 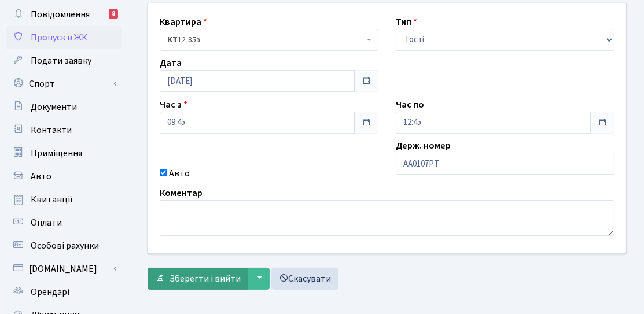 I want to click on label: Дата, so click(x=171, y=63).